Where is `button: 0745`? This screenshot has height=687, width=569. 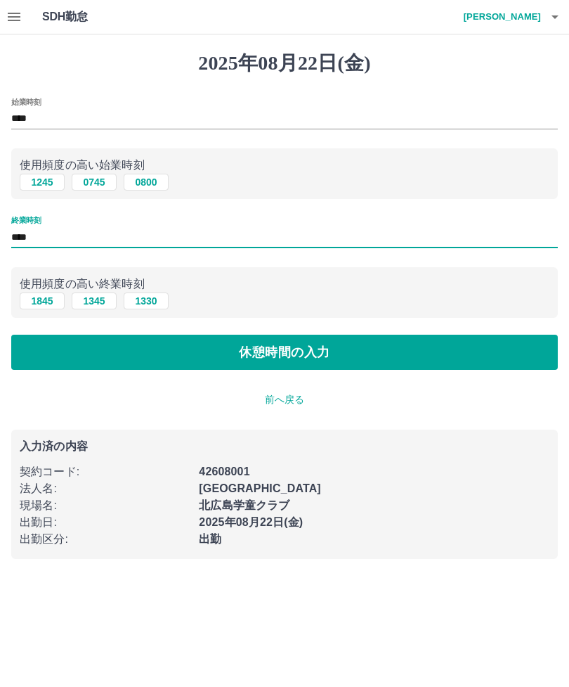
button: 0745 is located at coordinates (94, 182).